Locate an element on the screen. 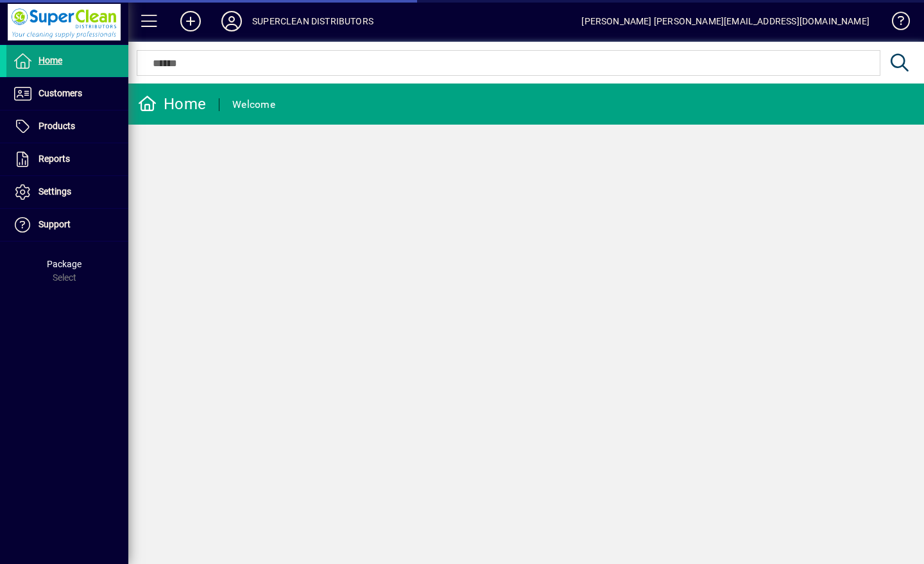  span: Customers is located at coordinates (60, 93).